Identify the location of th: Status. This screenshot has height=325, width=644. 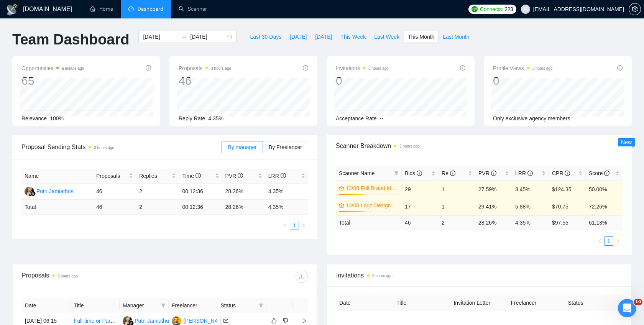
(594, 303).